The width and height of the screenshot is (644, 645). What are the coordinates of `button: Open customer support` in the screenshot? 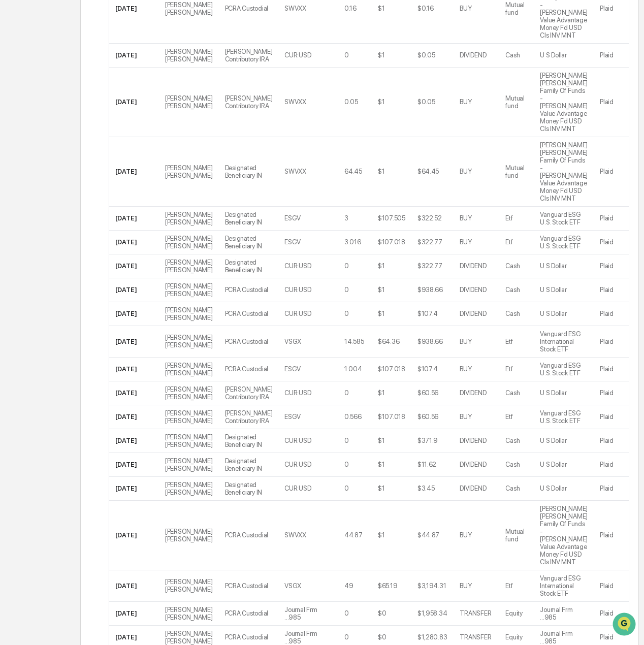 It's located at (13, 13).